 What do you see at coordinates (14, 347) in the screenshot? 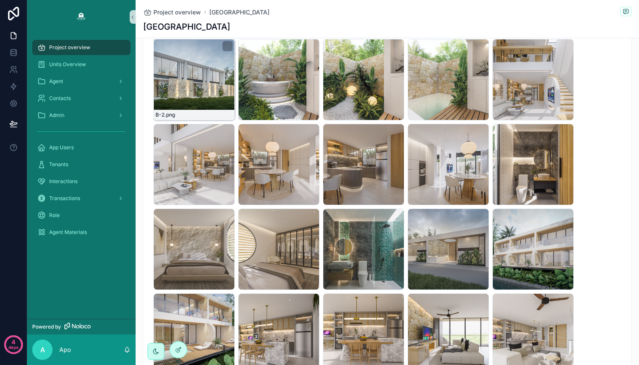
I see `p: days` at bounding box center [14, 347].